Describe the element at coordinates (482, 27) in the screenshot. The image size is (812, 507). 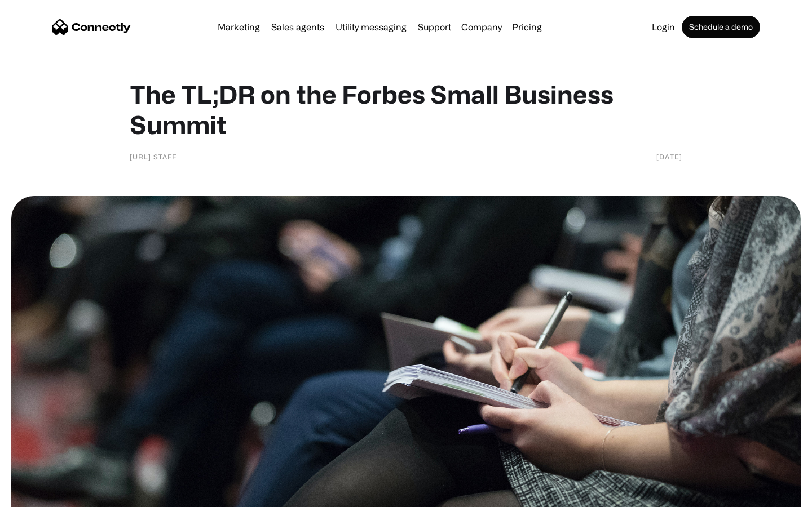
I see `div: Company` at that location.